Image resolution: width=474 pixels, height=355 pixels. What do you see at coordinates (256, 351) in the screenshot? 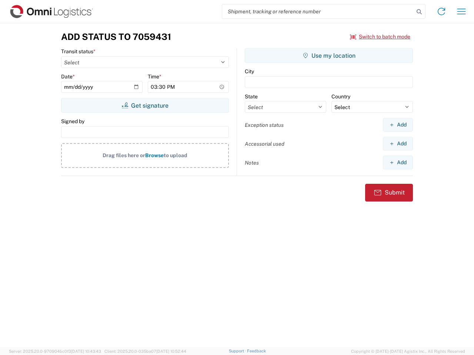
I see `a: Feedback` at bounding box center [256, 351].